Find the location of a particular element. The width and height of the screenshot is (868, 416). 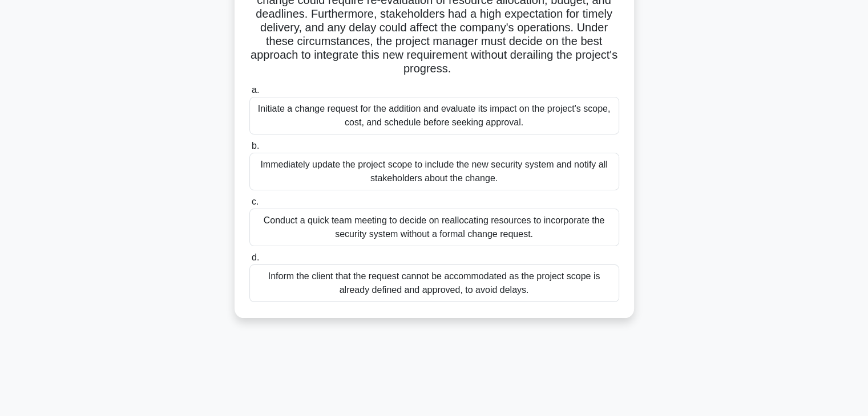

div: Immediately update the project scope to include the new security system and notify all stakeholde... is located at coordinates (434, 171).